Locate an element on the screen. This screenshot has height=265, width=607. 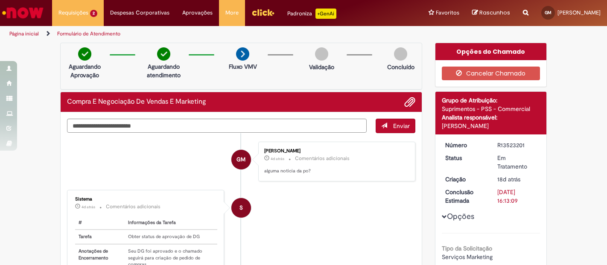
span: Rascunhos is located at coordinates (495, 12).